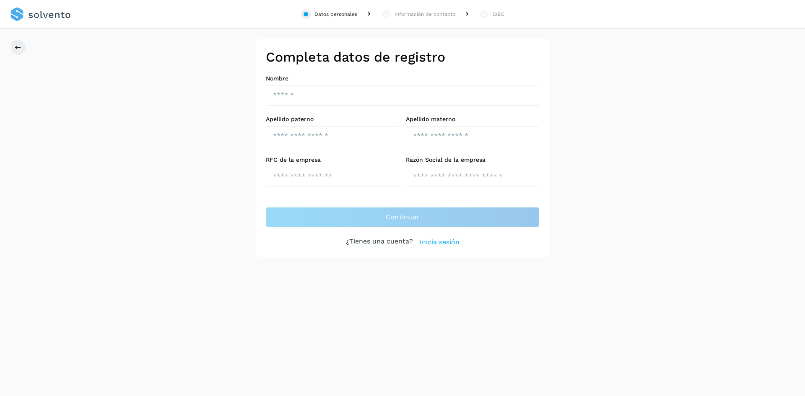 The width and height of the screenshot is (805, 396). Describe the element at coordinates (472, 160) in the screenshot. I see `label: Razón Social de la empresa` at that location.